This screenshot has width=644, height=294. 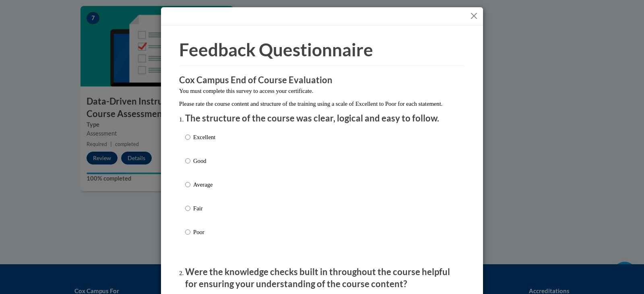 I want to click on p: Were the knowledge checks built in throughout the course helpful for ensuring your understanding ..., so click(x=322, y=278).